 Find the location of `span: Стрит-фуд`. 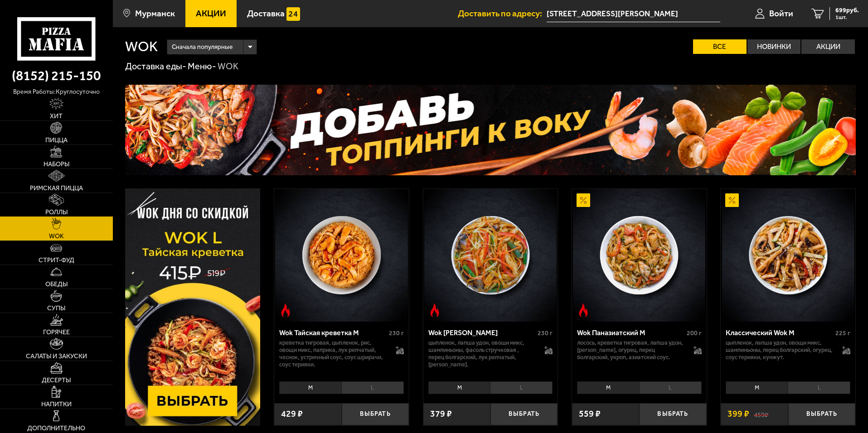

span: Стрит-фуд is located at coordinates (56, 260).